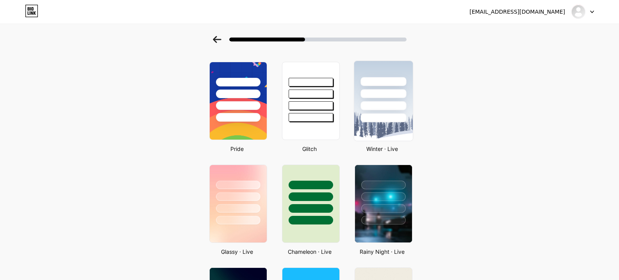 This screenshot has height=280, width=619. What do you see at coordinates (382, 251) in the screenshot?
I see `div: Rainy Night · Live` at bounding box center [382, 251].